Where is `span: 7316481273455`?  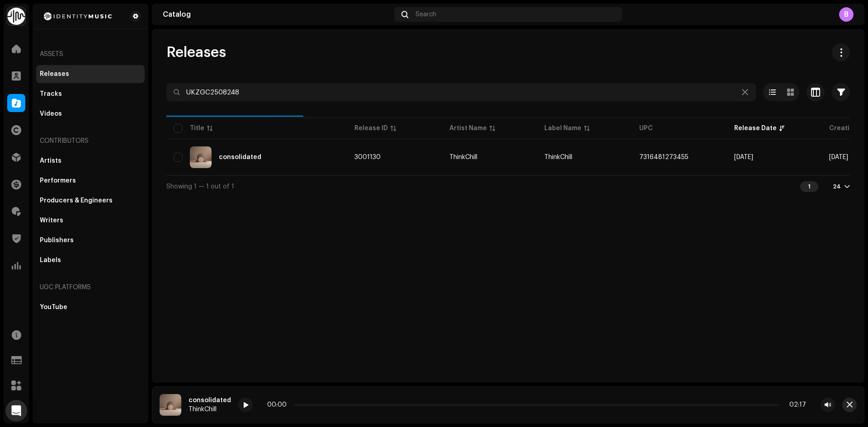
span: 7316481273455 is located at coordinates (664, 157).